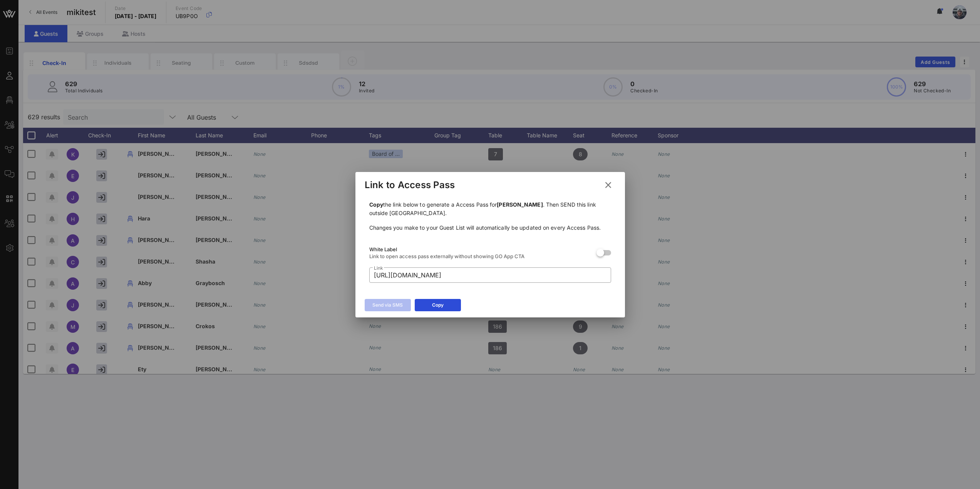  What do you see at coordinates (388, 305) in the screenshot?
I see `button: Send via SMS` at bounding box center [388, 305].